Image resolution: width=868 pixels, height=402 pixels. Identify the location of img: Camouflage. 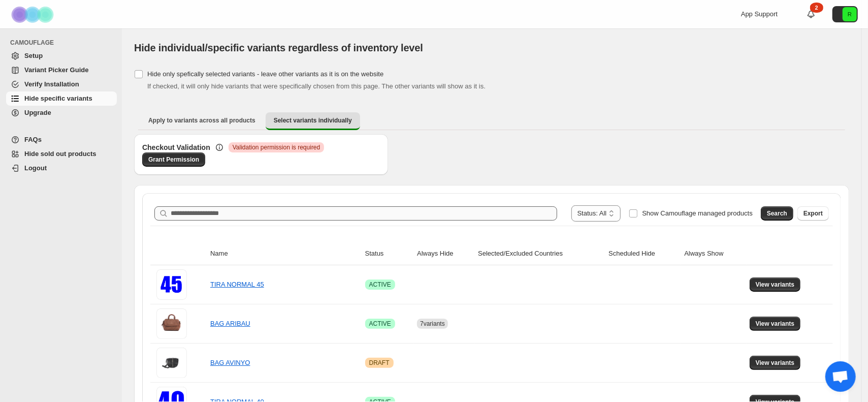
(33, 14).